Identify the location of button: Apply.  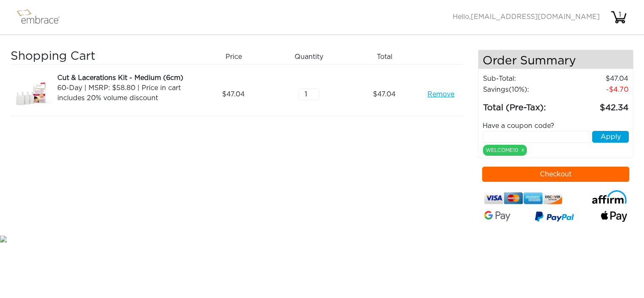
(610, 137).